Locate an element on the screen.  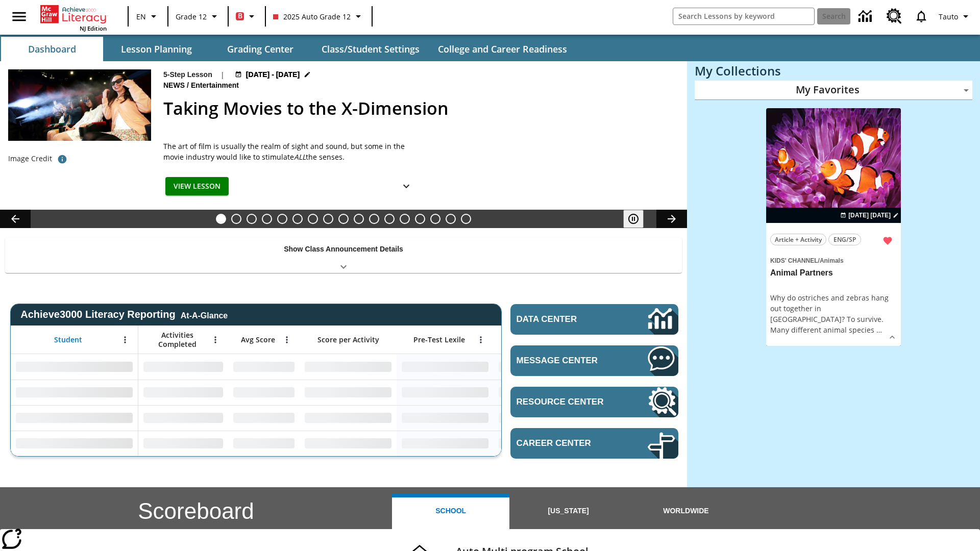
span: Article + Activity is located at coordinates (798, 239).